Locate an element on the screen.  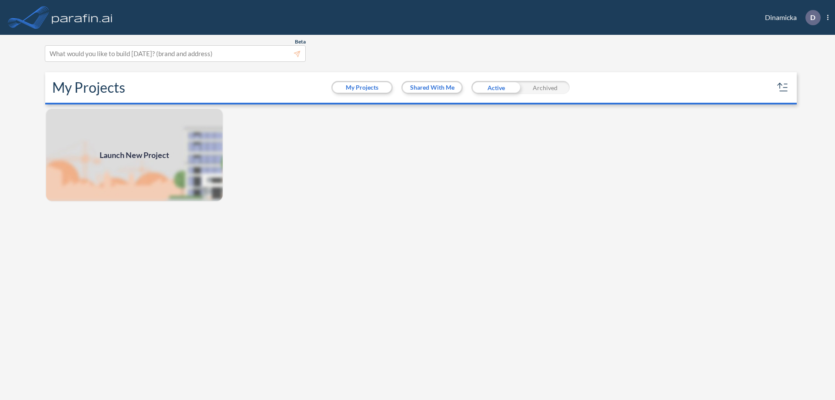
div: Archived is located at coordinates (545, 87).